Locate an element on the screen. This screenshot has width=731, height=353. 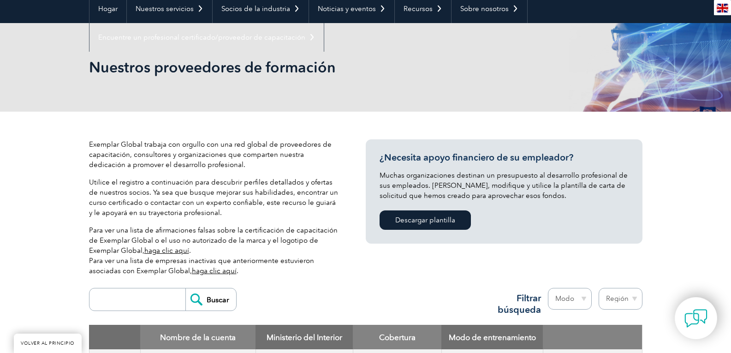
font: Utilice el registro a continuación para descubrir perfiles detallados y ofertas de nuestros socio... is located at coordinates (213, 197).